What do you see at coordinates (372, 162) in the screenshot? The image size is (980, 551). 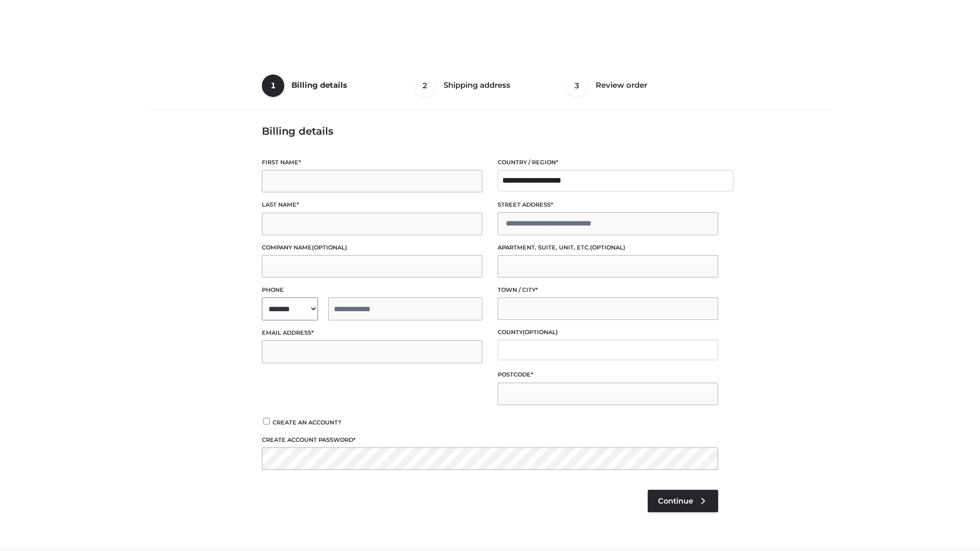 I see `label: First name` at bounding box center [372, 162].